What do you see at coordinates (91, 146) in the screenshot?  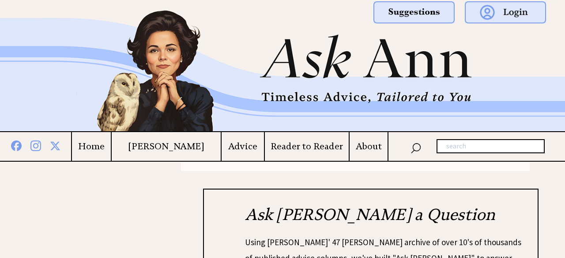 I see `h4: Home` at bounding box center [91, 146].